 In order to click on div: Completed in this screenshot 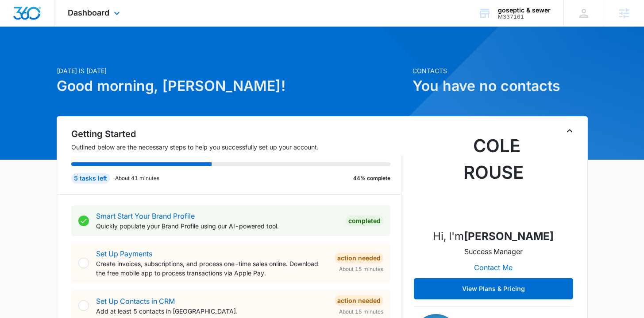, I will do `click(365, 220)`.